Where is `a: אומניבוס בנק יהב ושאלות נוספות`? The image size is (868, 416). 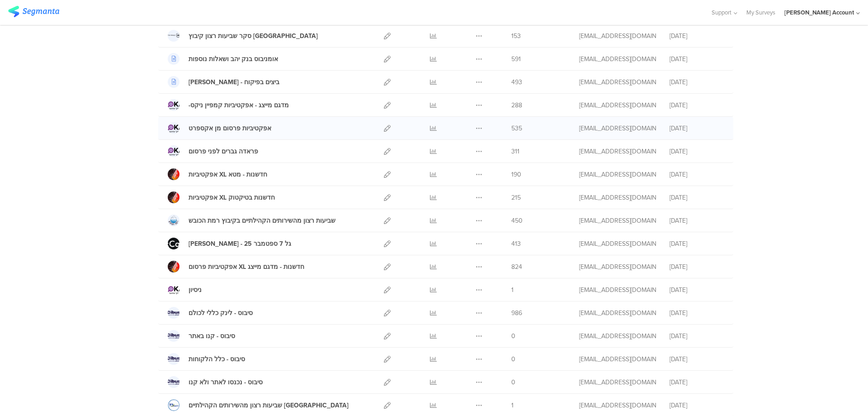 a: אומניבוס בנק יהב ושאלות נוספות is located at coordinates (223, 59).